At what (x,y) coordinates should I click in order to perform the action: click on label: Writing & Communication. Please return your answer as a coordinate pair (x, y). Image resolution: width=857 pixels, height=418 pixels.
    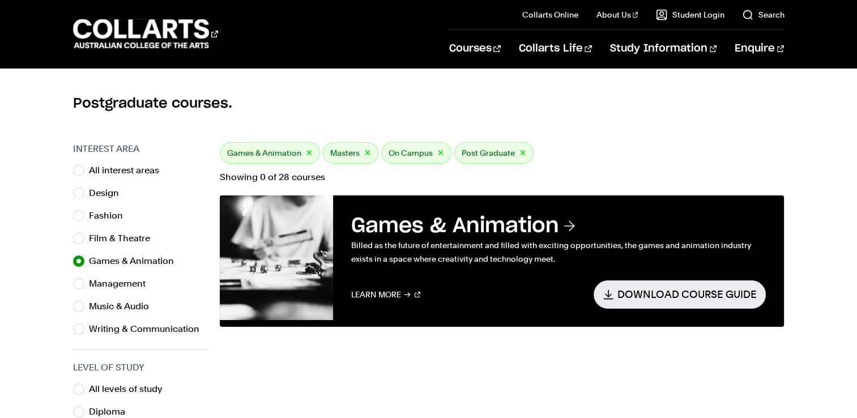
    Looking at the image, I should click on (148, 329).